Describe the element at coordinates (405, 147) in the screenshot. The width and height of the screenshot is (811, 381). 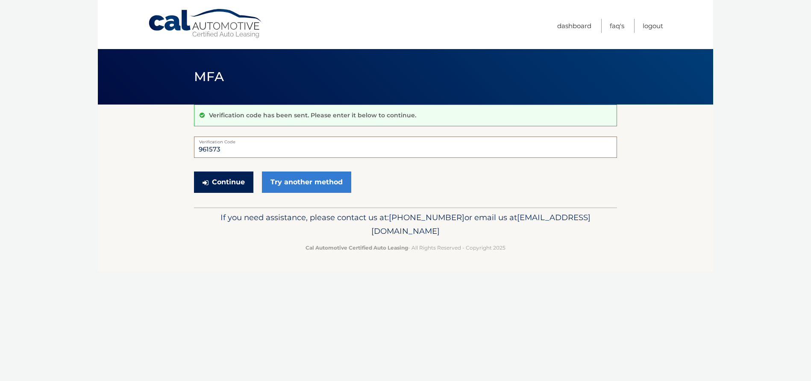
I see `input: Verification Code` at that location.